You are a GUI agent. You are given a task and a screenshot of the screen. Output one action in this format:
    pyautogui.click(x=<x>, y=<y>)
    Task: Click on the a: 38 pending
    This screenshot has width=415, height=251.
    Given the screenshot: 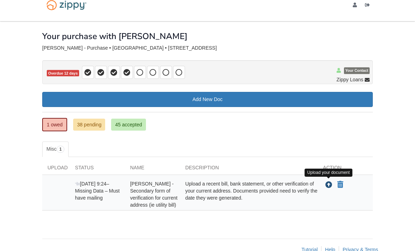 What is the action you would take?
    pyautogui.click(x=89, y=125)
    